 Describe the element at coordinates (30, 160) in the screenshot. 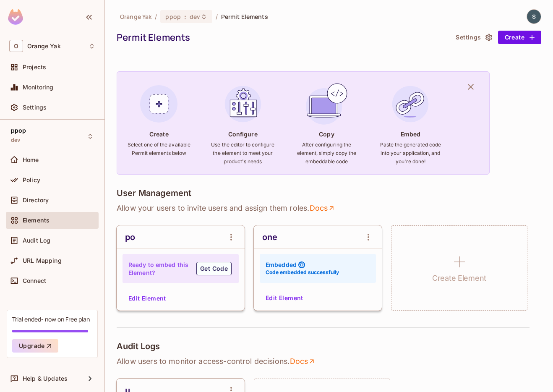

I see `span: Home` at that location.